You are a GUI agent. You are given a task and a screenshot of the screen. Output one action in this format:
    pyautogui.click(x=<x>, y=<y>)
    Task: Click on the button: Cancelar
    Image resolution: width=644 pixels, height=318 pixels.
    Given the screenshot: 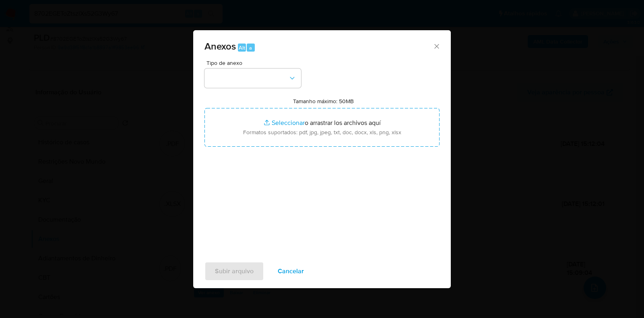 What is the action you would take?
    pyautogui.click(x=291, y=271)
    